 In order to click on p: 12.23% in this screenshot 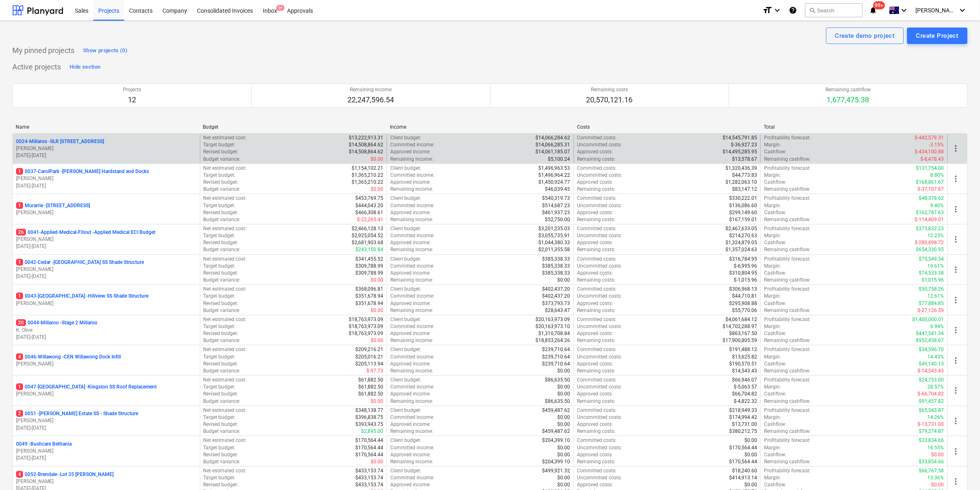, I will do `click(936, 236)`.